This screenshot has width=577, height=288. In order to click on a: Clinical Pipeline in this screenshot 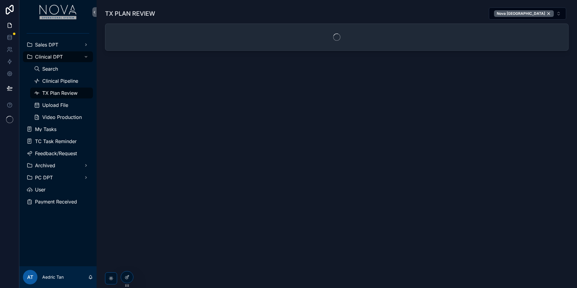, I will do `click(62, 81)`.